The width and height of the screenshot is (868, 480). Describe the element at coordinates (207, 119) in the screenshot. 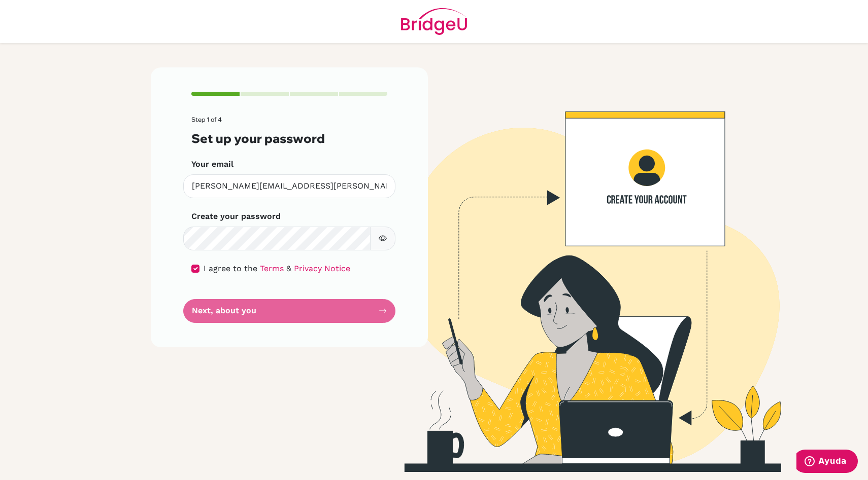

I see `span: Step 1 of 4` at that location.